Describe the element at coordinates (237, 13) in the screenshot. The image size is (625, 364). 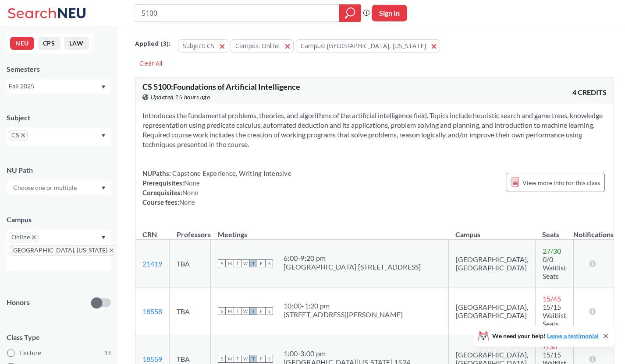
I see `input: Class, professor, course number, "phrase"` at that location.